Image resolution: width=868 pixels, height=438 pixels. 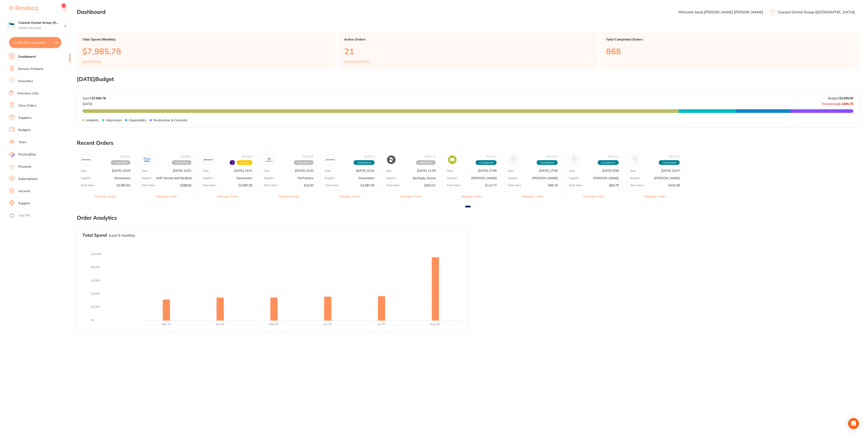 What do you see at coordinates (24, 215) in the screenshot?
I see `a: Log Out` at bounding box center [24, 215].